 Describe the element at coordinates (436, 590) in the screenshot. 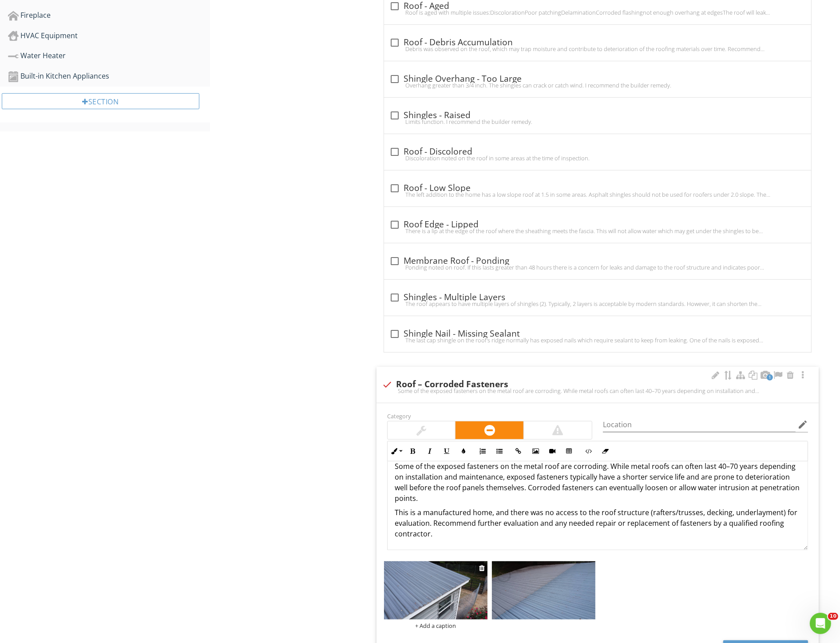

I see `img: data` at that location.